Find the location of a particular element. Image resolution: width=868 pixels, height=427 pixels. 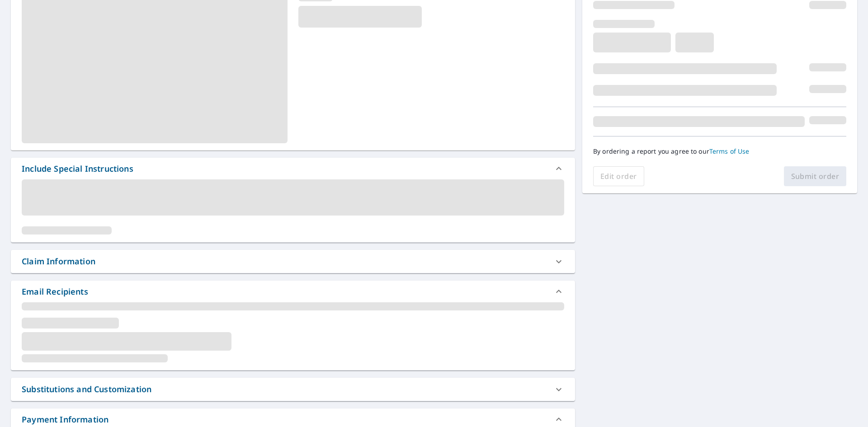

p: By ordering a report you agree to our is located at coordinates (720, 152).